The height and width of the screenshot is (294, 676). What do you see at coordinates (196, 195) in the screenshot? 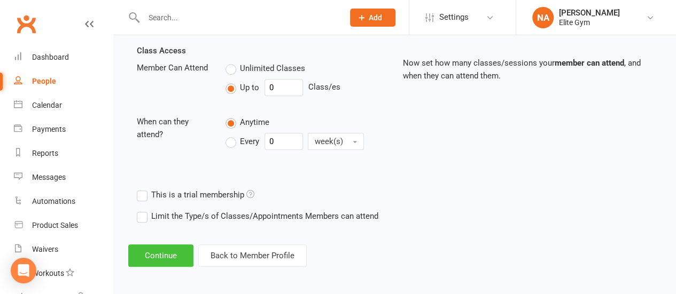
I see `label: This is a trial membership` at bounding box center [196, 195].